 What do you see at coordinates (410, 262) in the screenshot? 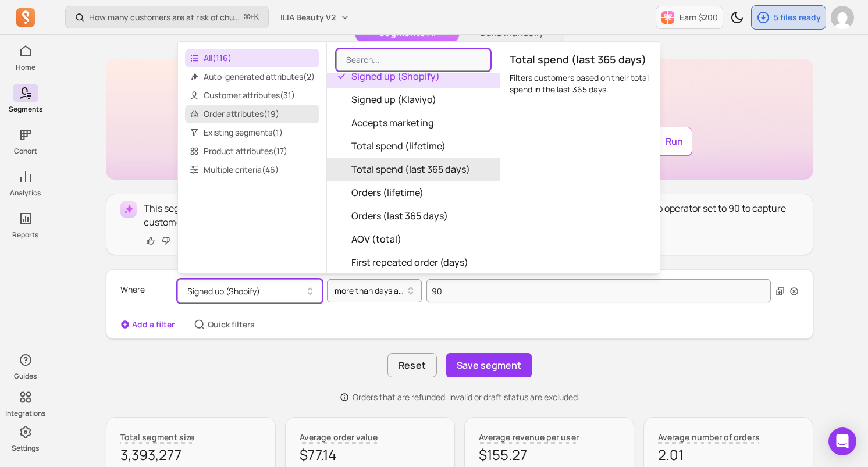
I see `span: First repeated order (days)` at bounding box center [410, 262].